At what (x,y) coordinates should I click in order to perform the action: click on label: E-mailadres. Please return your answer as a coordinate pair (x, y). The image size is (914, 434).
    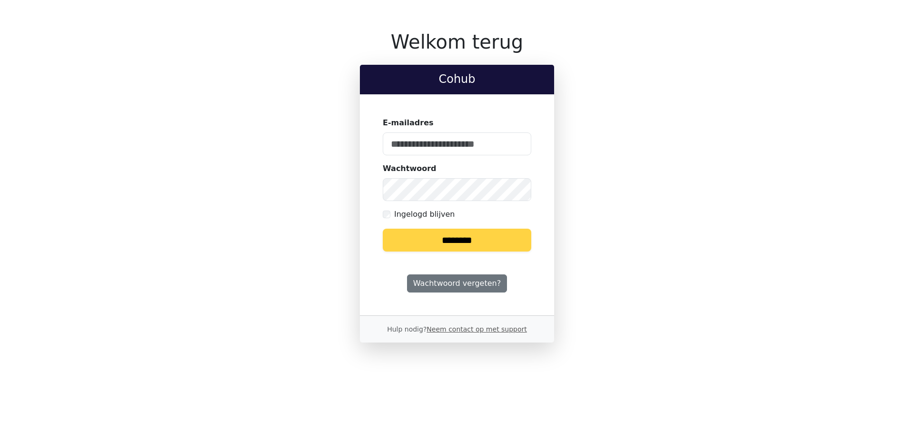
    Looking at the image, I should click on (408, 123).